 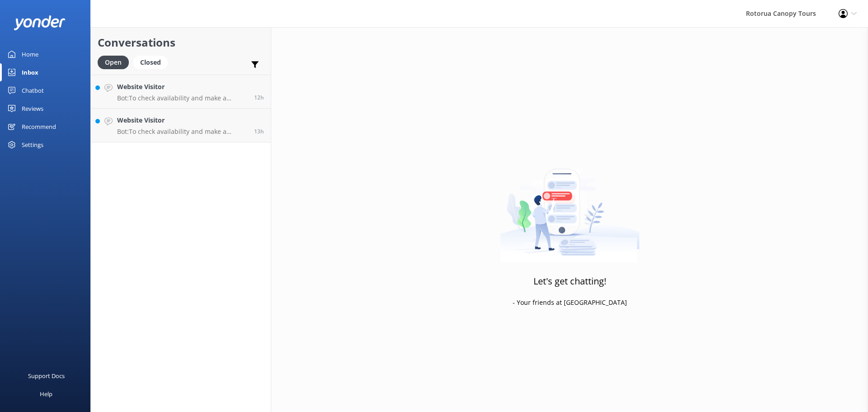 I want to click on span: Sep 27 2025 05:43pm (UTC +13:00) Pacific/Auckland, so click(x=259, y=97).